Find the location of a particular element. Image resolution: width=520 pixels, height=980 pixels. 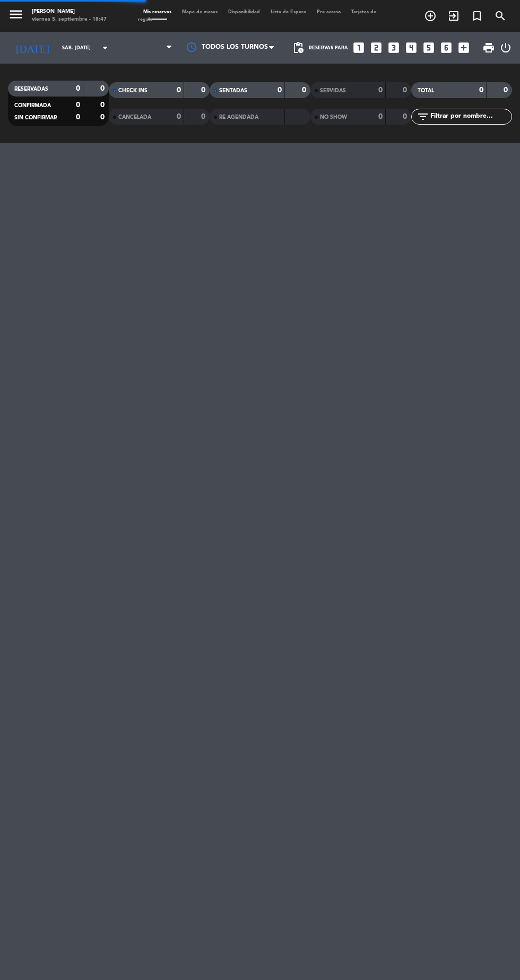

span: Lista de Espera is located at coordinates (288, 11).